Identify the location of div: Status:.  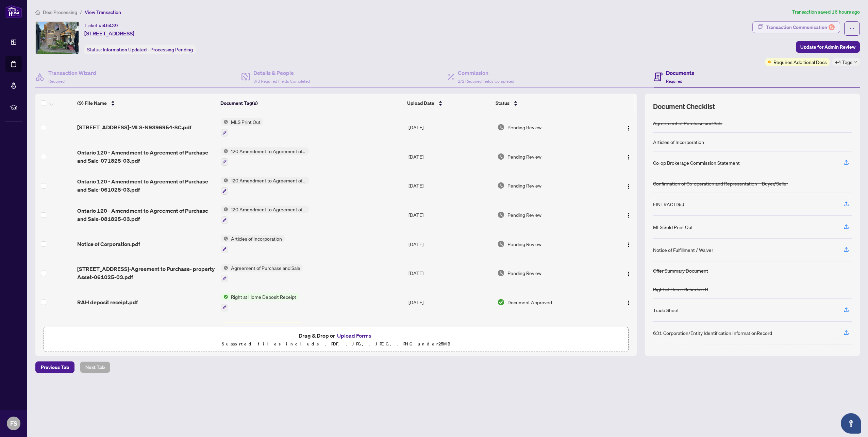
(140, 50).